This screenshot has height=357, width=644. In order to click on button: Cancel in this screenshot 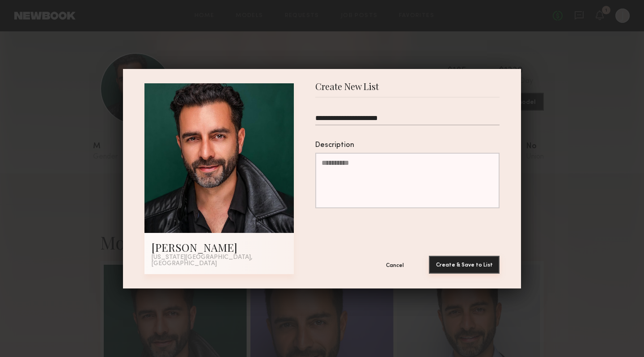, I will do `click(395, 265)`.